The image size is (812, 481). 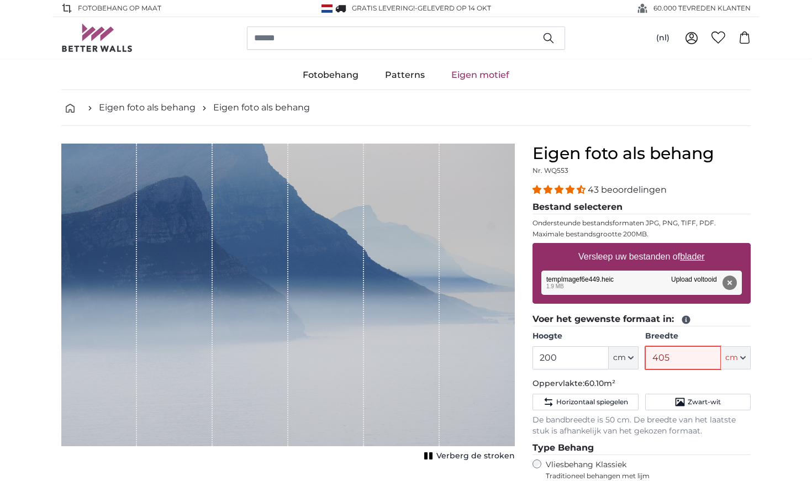 I want to click on p: De bandbreedte is 50 cm. De breedte van het laatste stuk is afhankelijk van het gekozen formaat., so click(x=641, y=426).